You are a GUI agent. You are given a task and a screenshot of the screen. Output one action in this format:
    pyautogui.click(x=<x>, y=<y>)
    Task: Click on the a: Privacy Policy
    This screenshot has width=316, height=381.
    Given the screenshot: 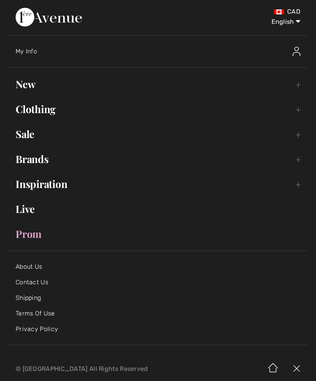 What is the action you would take?
    pyautogui.click(x=37, y=329)
    